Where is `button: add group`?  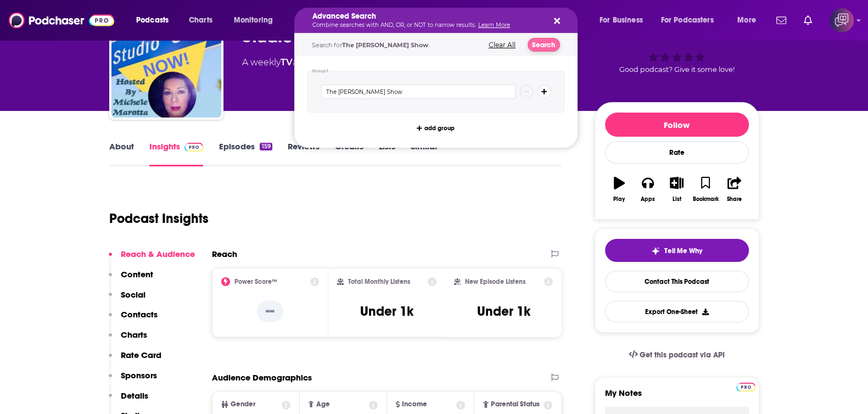
button: add group is located at coordinates (435, 128).